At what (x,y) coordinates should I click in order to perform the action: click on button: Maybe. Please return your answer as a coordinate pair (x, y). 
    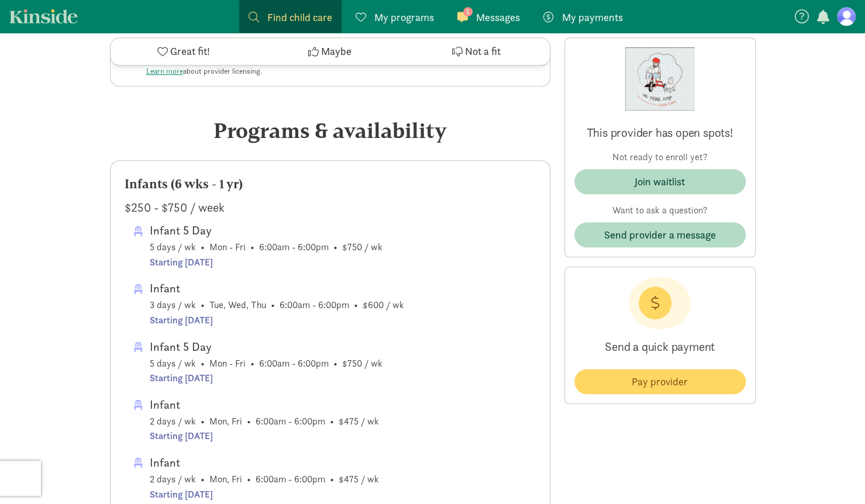
    Looking at the image, I should click on (330, 51).